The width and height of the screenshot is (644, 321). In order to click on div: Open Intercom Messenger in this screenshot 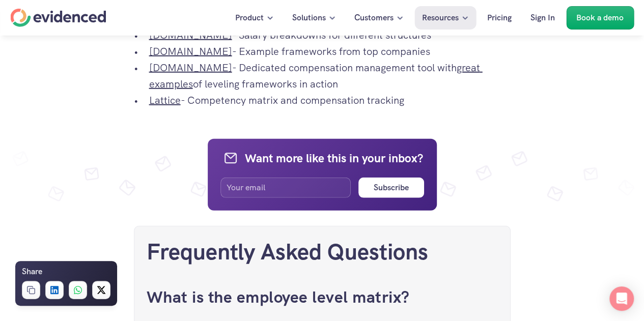, I will do `click(622, 298)`.